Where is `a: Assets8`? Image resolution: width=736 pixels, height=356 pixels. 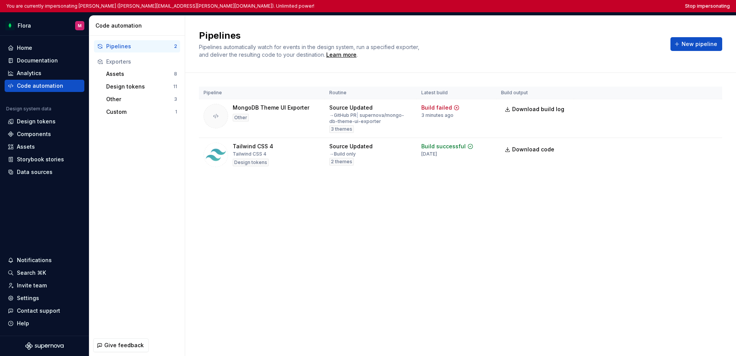 a: Assets8 is located at coordinates (141, 74).